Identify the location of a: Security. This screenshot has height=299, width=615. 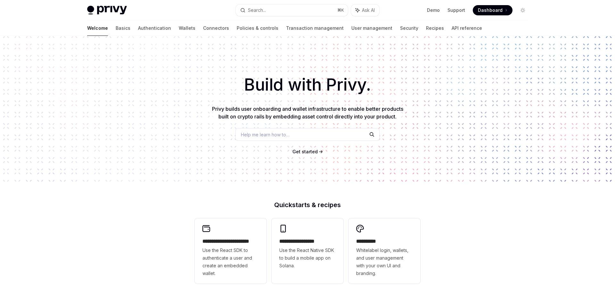
(409, 28).